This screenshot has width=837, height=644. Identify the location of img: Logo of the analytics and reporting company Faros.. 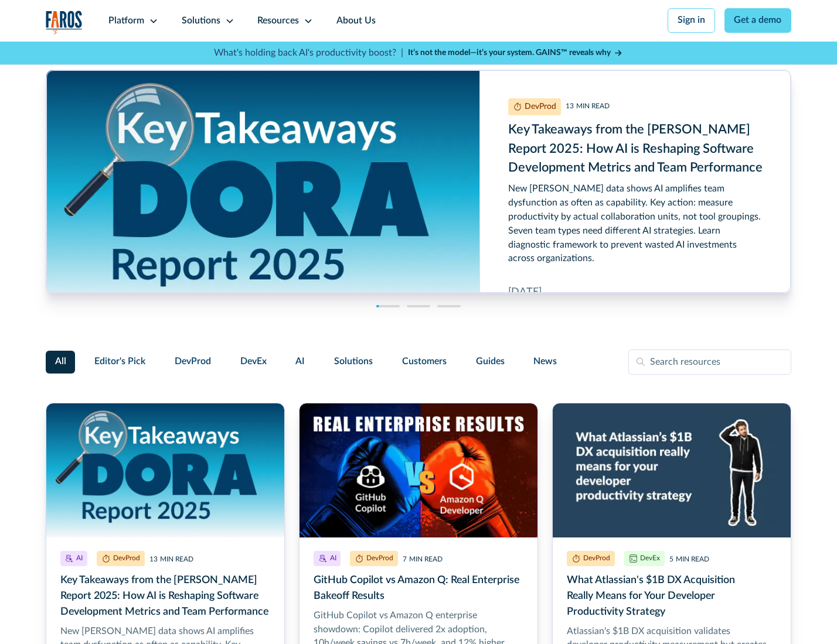
(65, 22).